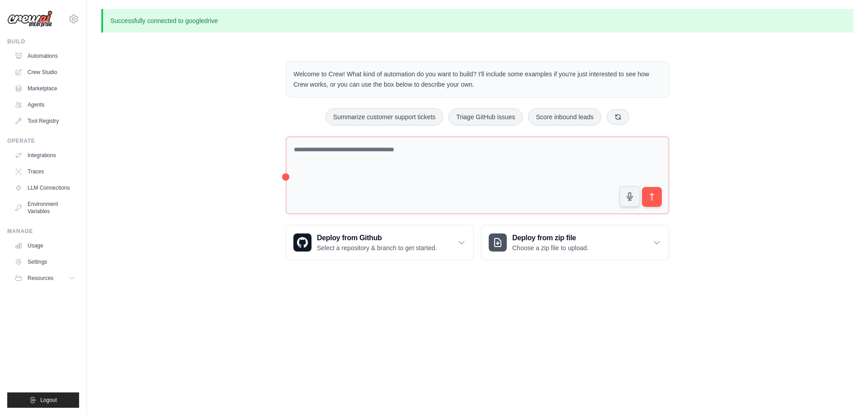 The width and height of the screenshot is (868, 415). What do you see at coordinates (45, 208) in the screenshot?
I see `a: Environment Variables` at bounding box center [45, 208].